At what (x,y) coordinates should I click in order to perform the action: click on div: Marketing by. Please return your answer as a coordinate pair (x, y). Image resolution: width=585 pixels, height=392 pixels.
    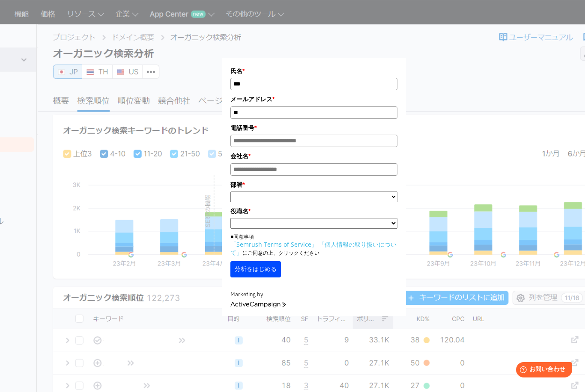
    Looking at the image, I should click on (314, 294).